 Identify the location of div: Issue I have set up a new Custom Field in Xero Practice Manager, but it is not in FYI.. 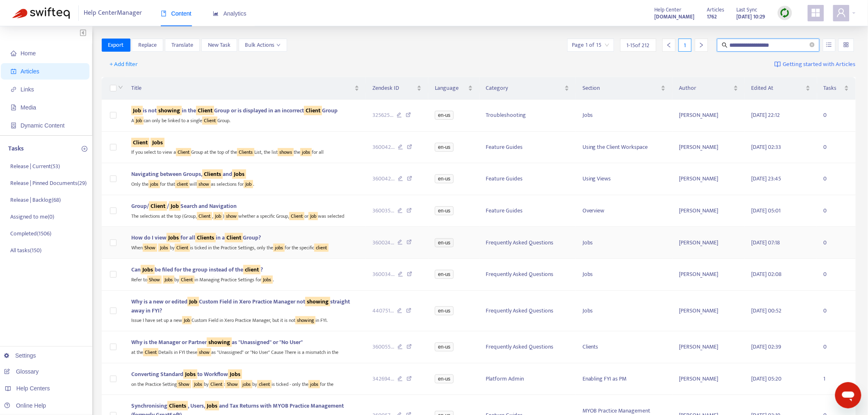
(245, 320).